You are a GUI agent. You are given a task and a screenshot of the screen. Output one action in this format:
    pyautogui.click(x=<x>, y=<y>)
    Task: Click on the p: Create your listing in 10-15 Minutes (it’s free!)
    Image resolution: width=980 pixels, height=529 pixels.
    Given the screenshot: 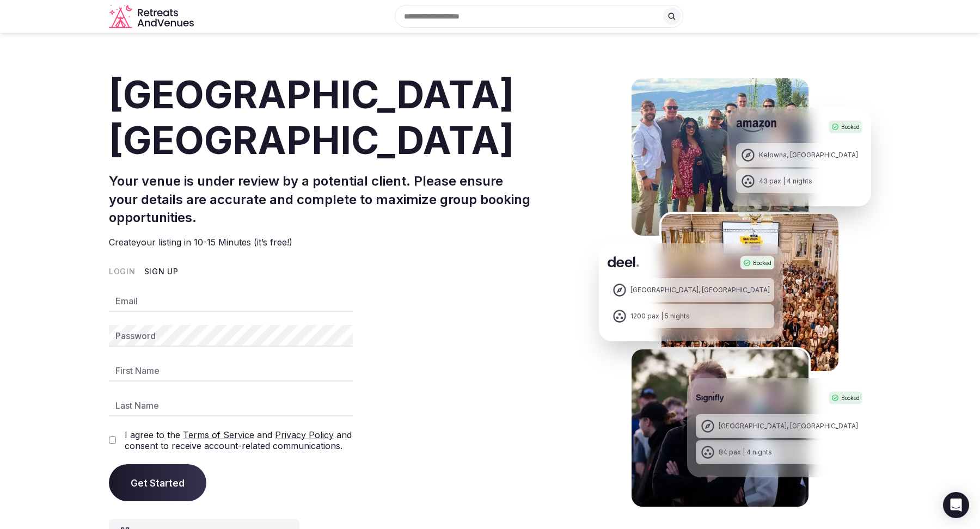 What is the action you would take?
    pyautogui.click(x=321, y=243)
    